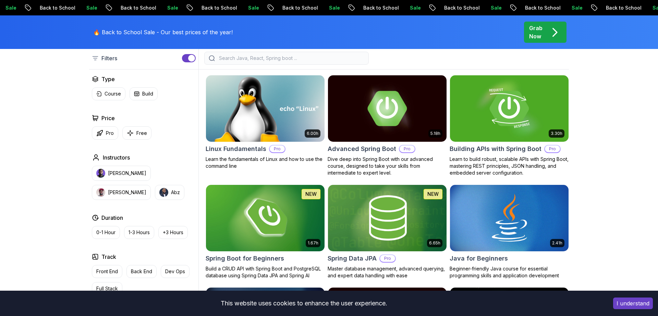 The height and width of the screenshot is (316, 658). Describe the element at coordinates (175, 272) in the screenshot. I see `button: Dev Ops` at that location.